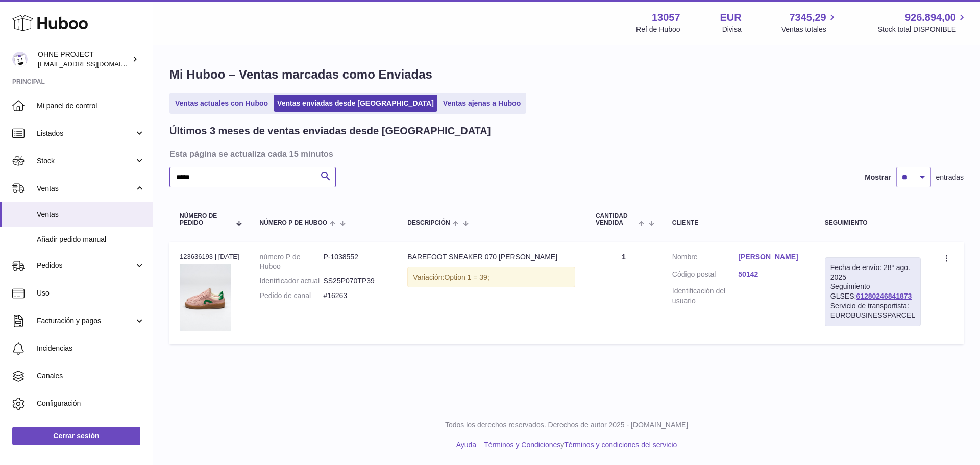  I want to click on span: número P de Huboo, so click(294, 222).